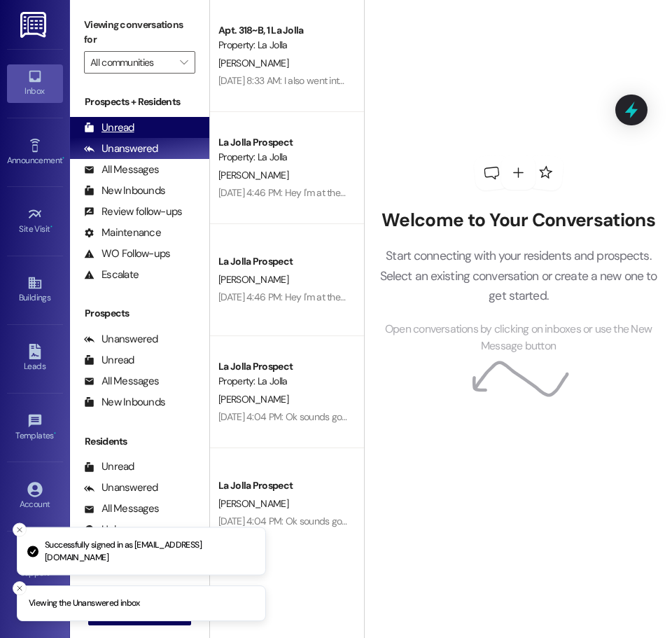 This screenshot has width=672, height=638. I want to click on p: Start connecting with your residents and prospects. Select an existing conversation or create a n..., so click(518, 276).